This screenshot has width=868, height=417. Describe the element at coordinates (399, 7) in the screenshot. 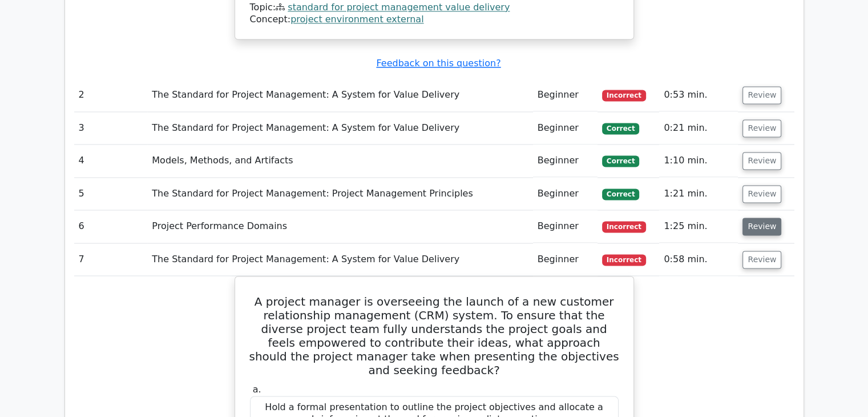

I see `a: standard for project management value delivery` at that location.